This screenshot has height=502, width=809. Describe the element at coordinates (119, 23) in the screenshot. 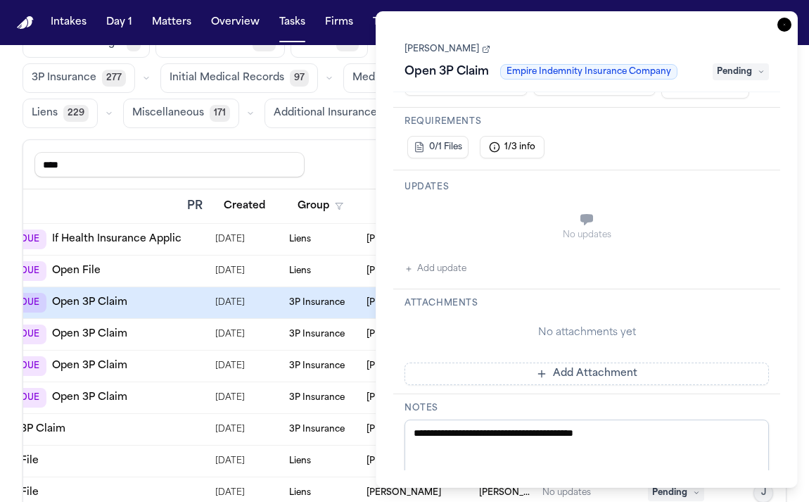

I see `a: Day 1` at that location.